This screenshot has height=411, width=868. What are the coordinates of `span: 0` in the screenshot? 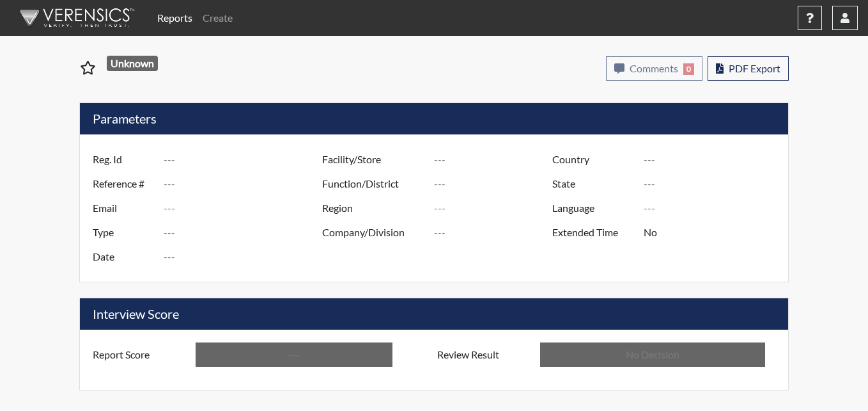 It's located at (688, 69).